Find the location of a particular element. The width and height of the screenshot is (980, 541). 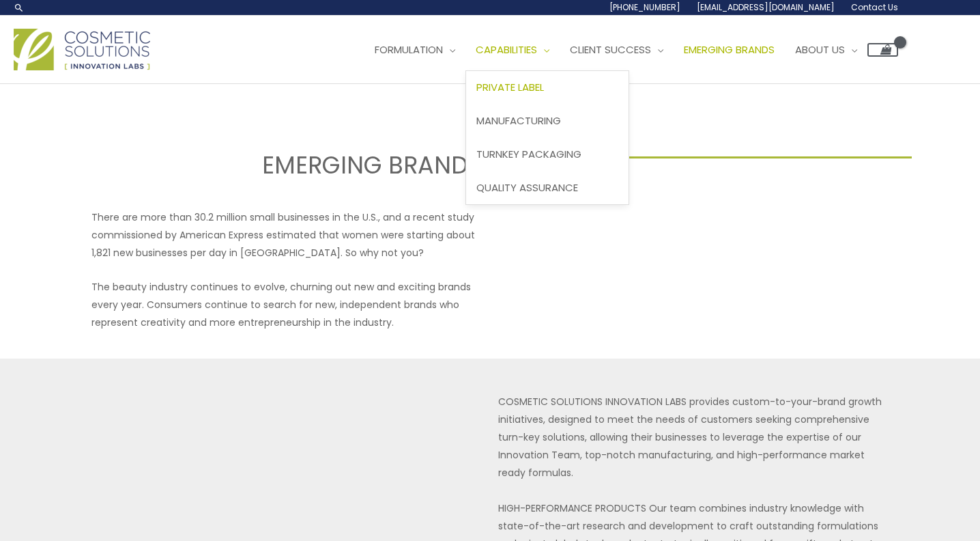

a: About Us is located at coordinates (826, 50).